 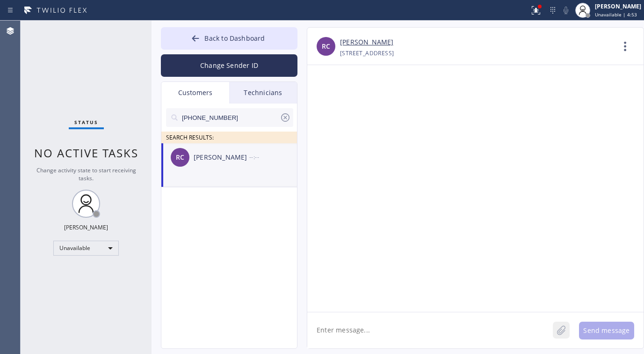 What do you see at coordinates (86, 174) in the screenshot?
I see `span: Change activity state to start receiving tasks.` at bounding box center [86, 174].